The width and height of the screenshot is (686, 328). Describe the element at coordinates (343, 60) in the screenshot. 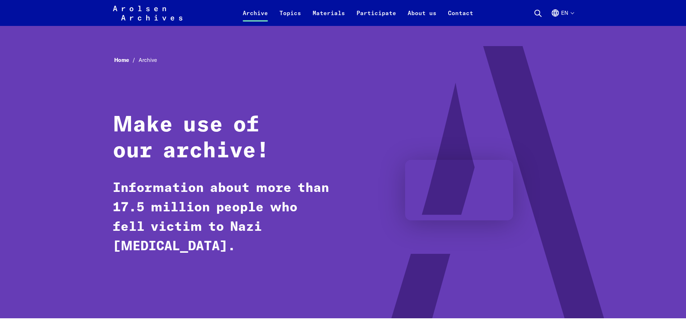

I see `nav: Breadcrumb` at that location.